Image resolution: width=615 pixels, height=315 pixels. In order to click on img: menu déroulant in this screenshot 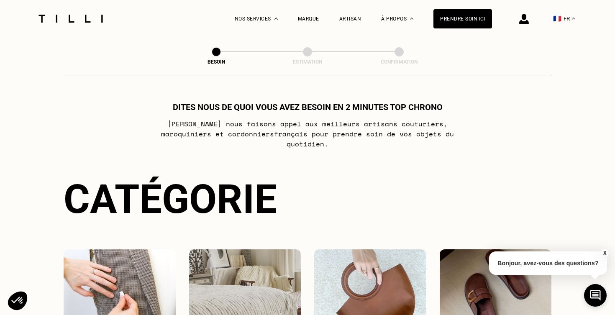, I will do `click(574, 18)`.